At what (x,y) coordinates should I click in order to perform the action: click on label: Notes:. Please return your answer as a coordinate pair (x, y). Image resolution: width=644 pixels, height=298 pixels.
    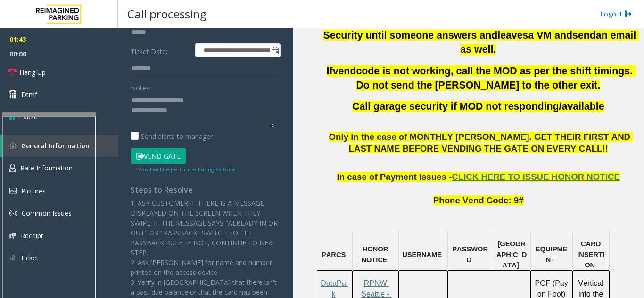
    Looking at the image, I should click on (140, 86).